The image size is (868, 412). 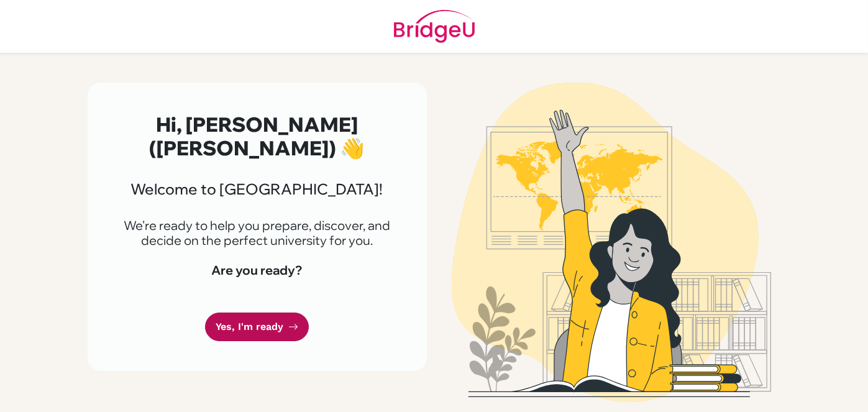 What do you see at coordinates (256, 327) in the screenshot?
I see `a: Yes, I'm ready` at bounding box center [256, 327].